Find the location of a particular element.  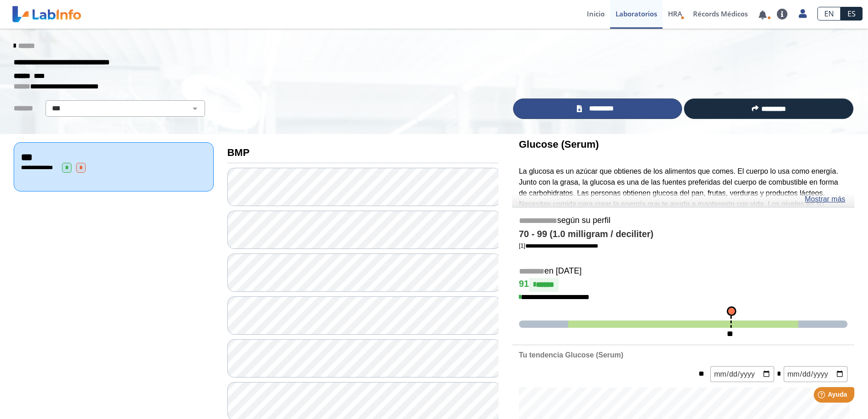

p: La glucosa es un azúcar que obtienes de los alimentos que comes. El cuerpo lo usa como energía. J... is located at coordinates (683, 198).